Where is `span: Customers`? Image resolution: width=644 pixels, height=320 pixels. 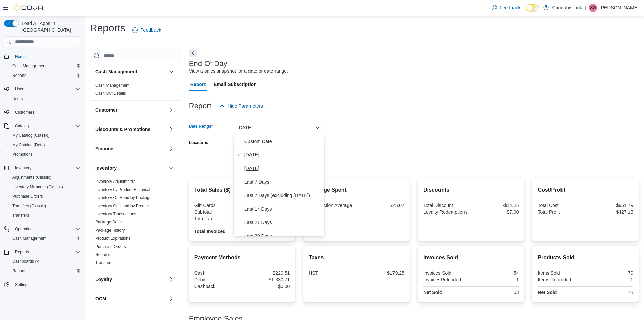 span: Customers is located at coordinates (46, 112).